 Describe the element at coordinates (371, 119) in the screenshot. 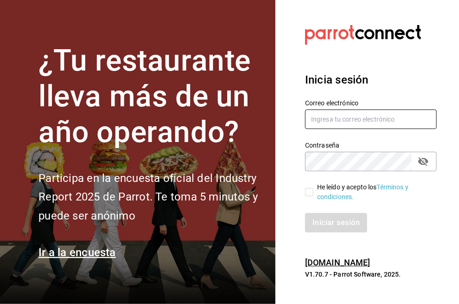

I see `input: Ingresa tu correo electrónico` at that location.